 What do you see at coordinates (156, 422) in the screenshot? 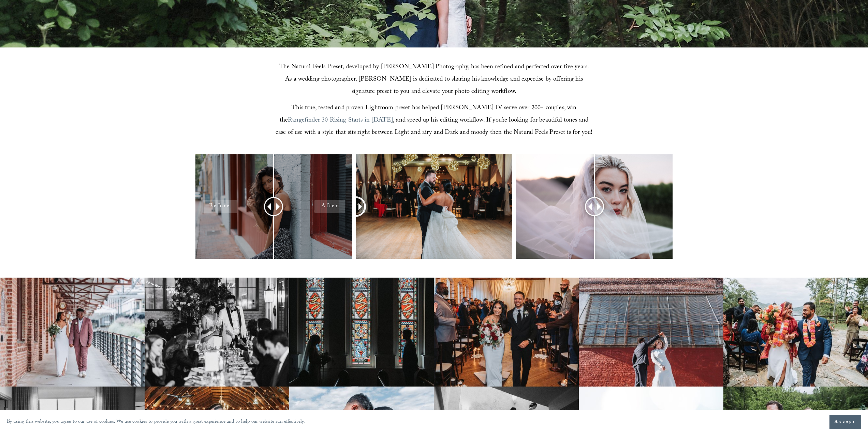
I see `p: By using this website, you agree to our use of cookies. We use cookies to provide you with a grea...` at bounding box center [156, 422].